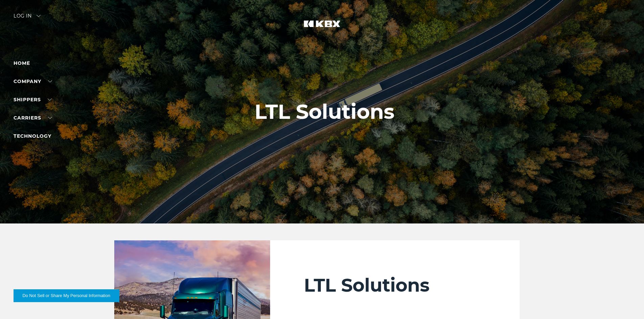 Image resolution: width=644 pixels, height=319 pixels. I want to click on h1: LTL Solutions, so click(324, 112).